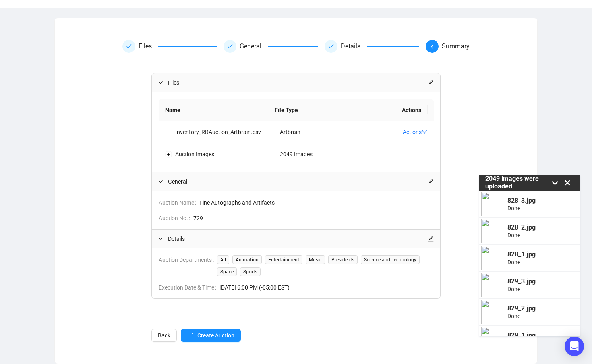 Image resolution: width=592 pixels, height=364 pixels. What do you see at coordinates (250, 271) in the screenshot?
I see `span: Sports` at bounding box center [250, 271].